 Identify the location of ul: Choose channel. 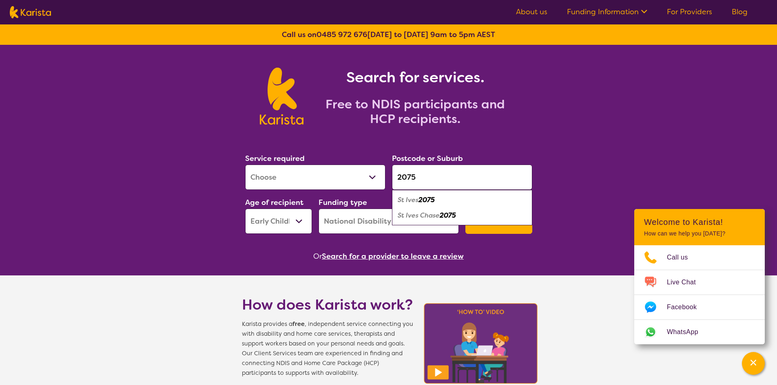
(699, 295).